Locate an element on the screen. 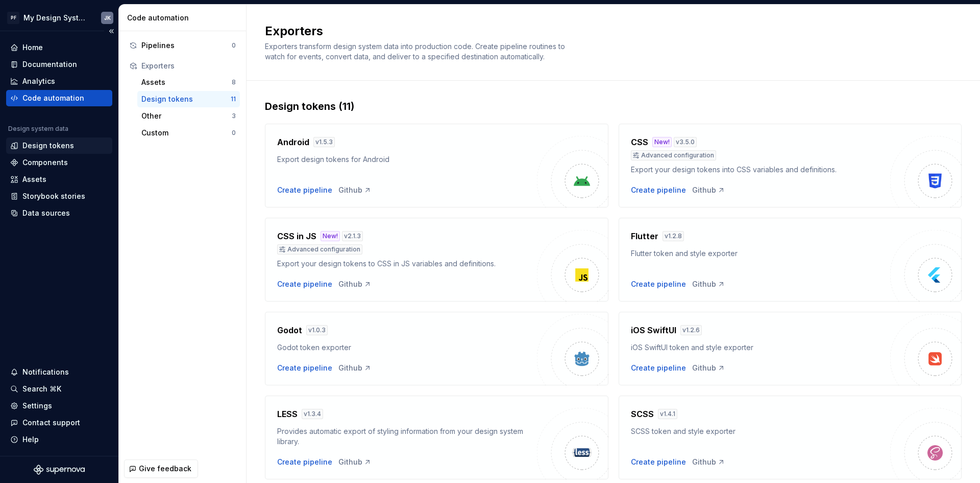  a: Components is located at coordinates (59, 162).